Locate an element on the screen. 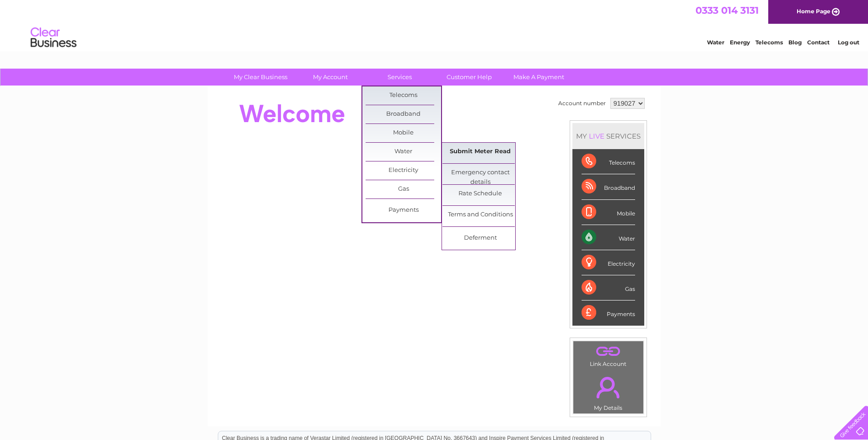 This screenshot has height=440, width=868. a: 0333 014 3131 is located at coordinates (726, 10).